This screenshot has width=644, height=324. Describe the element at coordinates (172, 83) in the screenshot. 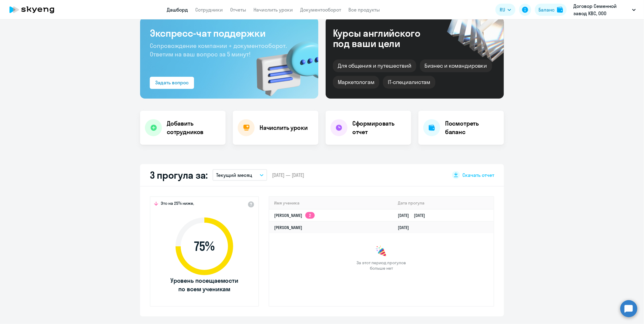

I see `button: Задать вопрос` at that location.